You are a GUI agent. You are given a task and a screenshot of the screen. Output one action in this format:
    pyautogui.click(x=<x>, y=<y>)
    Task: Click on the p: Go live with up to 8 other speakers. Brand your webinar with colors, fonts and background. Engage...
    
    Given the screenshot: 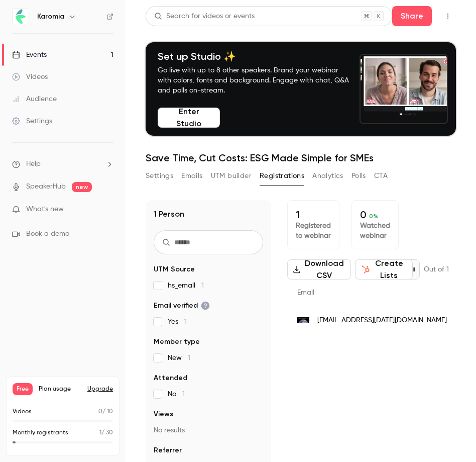 What is the action you would take?
    pyautogui.click(x=254, y=80)
    